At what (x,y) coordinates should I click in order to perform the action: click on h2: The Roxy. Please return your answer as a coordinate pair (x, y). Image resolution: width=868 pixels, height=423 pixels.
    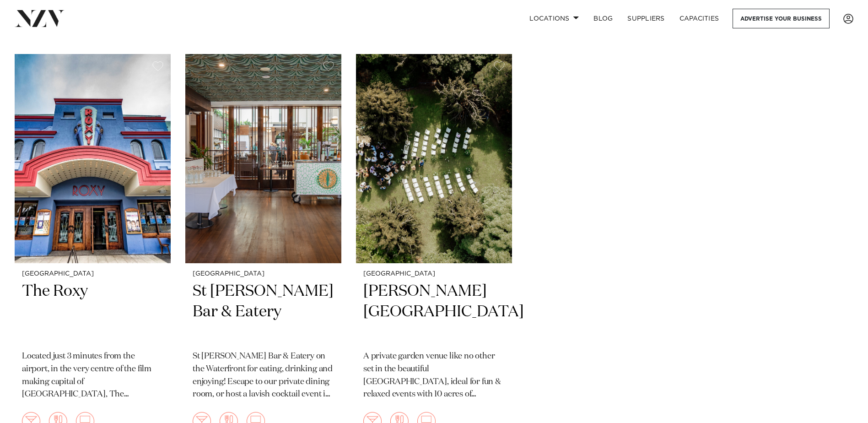
    Looking at the image, I should click on (92, 312).